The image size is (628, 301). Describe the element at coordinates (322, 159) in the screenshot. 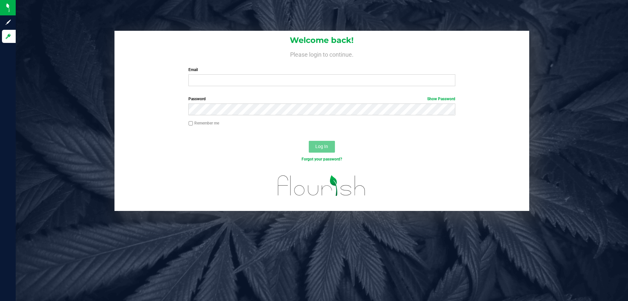

I see `a: Forgot your password?` at that location.